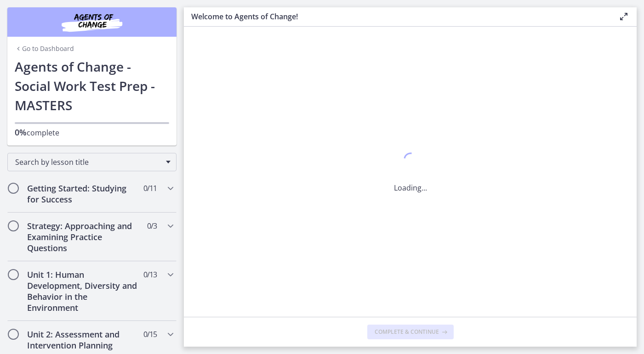 This screenshot has width=644, height=354. I want to click on h1: Agents of Change - Social Work Test Prep - MASTERS, so click(92, 86).